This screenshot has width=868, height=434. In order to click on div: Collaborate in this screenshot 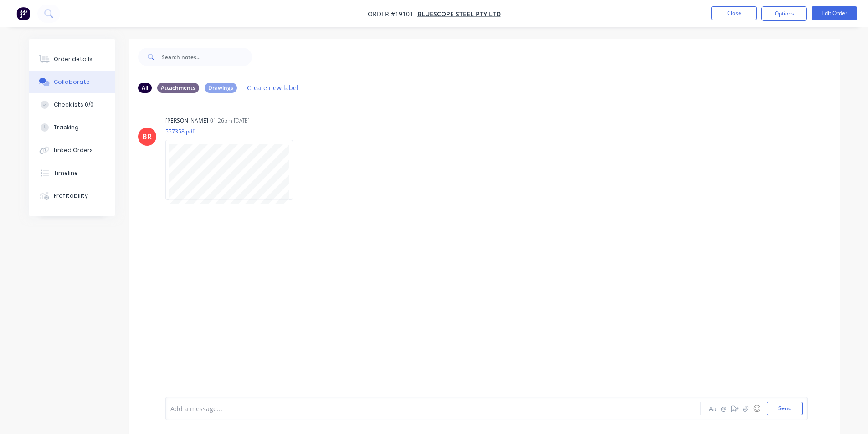, I will do `click(72, 82)`.